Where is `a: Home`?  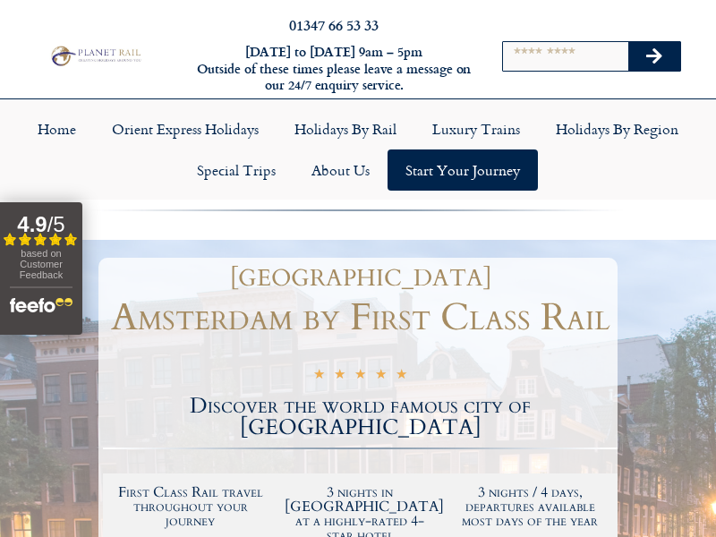
a: Home is located at coordinates (56, 129).